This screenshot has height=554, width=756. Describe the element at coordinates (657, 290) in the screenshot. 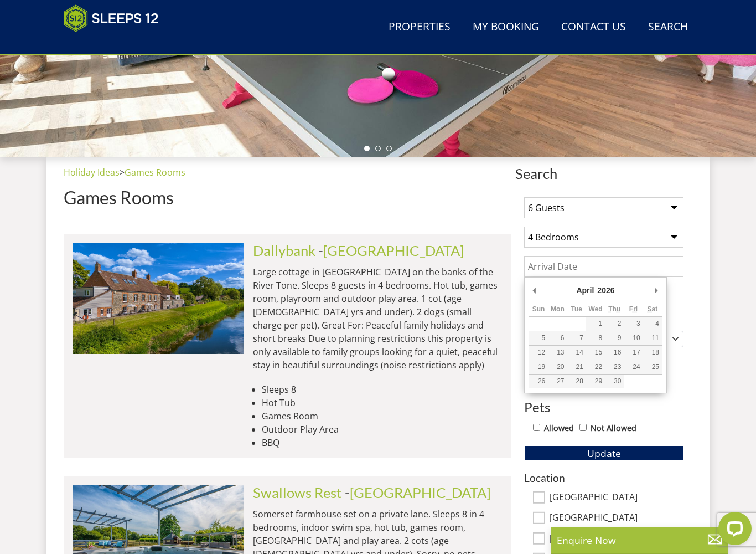

I see `button: Next Month` at that location.